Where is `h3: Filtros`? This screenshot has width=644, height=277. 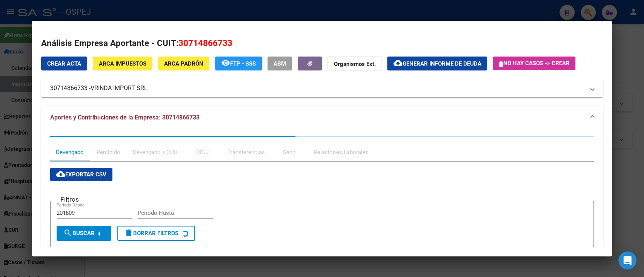 h3: Filtros is located at coordinates (69, 199).